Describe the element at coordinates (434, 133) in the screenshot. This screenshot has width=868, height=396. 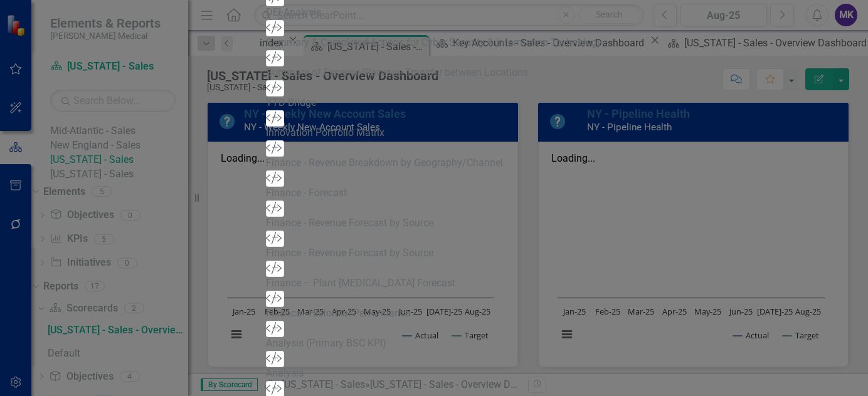
I see `div: Innovation Portfolio Matrix` at that location.